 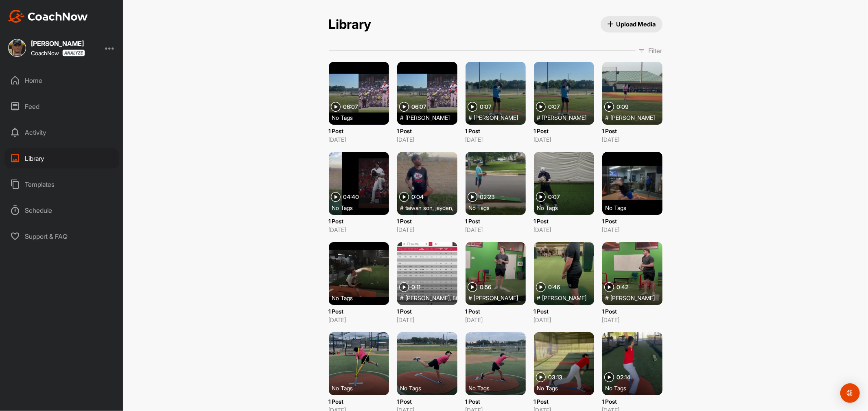 What do you see at coordinates (445, 208) in the screenshot?
I see `span: jayden ,` at bounding box center [445, 208].